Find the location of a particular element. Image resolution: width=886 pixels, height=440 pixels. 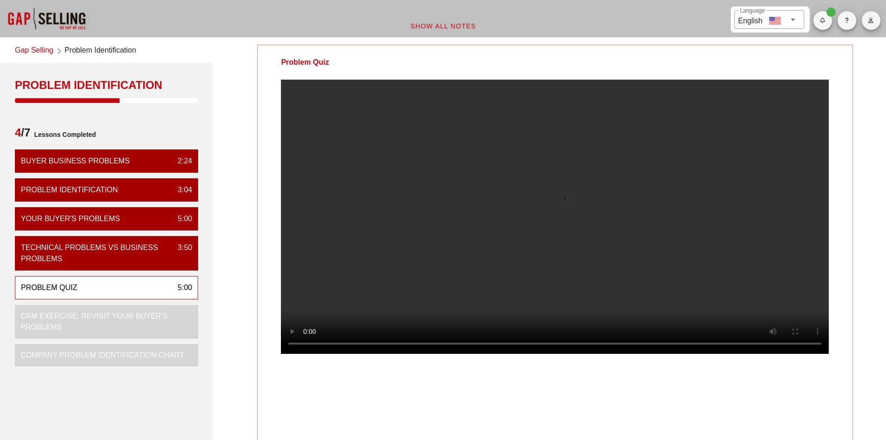

div: Your Buyer's Problems is located at coordinates (70, 219).